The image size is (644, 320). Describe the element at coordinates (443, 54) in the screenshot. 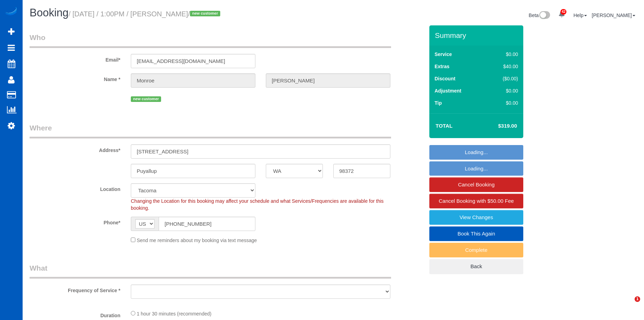

I see `label: Service` at that location.